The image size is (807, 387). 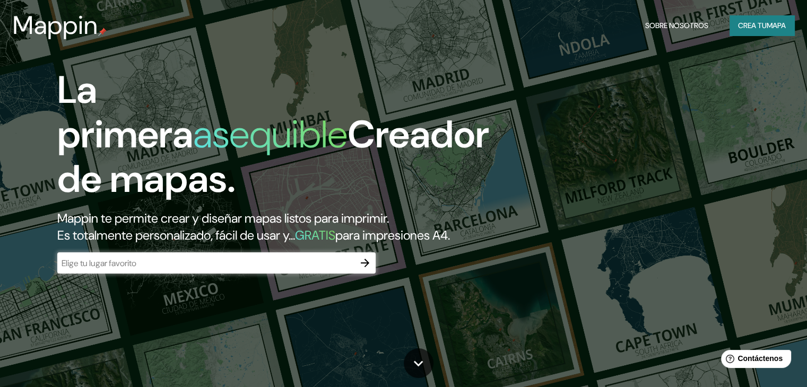 I want to click on font: asequible, so click(x=270, y=134).